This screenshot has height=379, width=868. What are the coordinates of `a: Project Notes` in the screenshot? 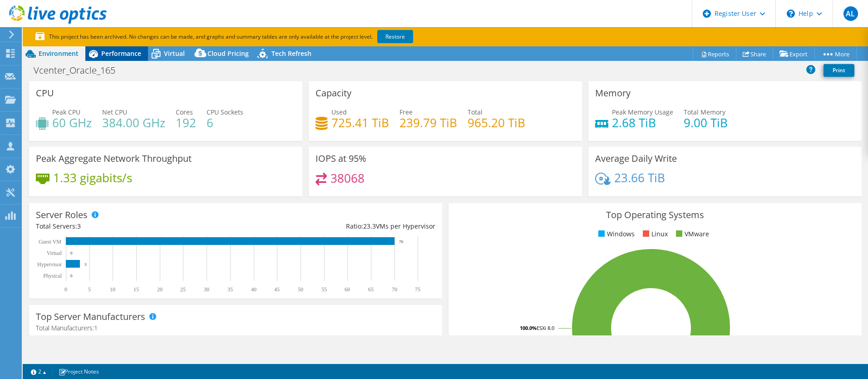 It's located at (78, 371).